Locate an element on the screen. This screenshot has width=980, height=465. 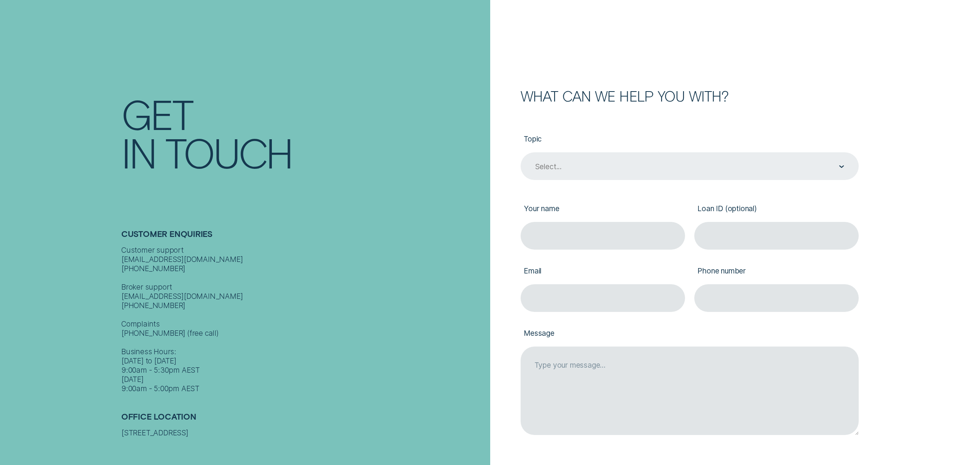
h2: What can we help you with? is located at coordinates (689, 96).